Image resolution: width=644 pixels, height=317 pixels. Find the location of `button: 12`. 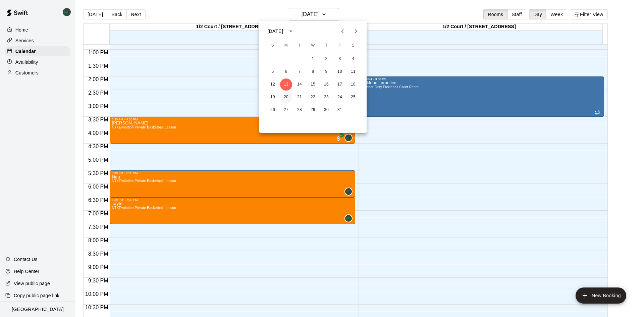

button: 12 is located at coordinates (273, 84).